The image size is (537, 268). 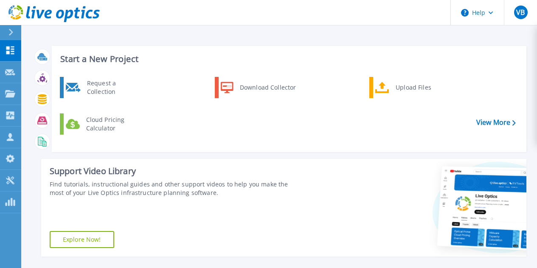 What do you see at coordinates (103, 124) in the screenshot?
I see `a: Cloud Pricing Calculator` at bounding box center [103, 124].